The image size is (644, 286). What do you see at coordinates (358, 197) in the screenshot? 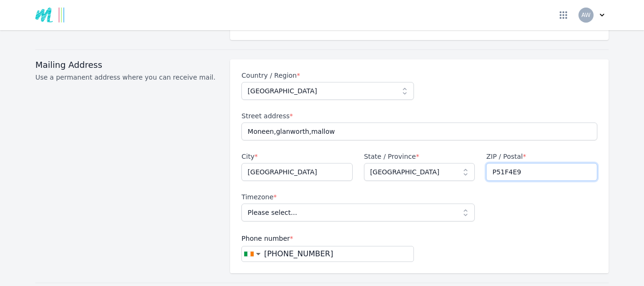
I see `label: Timezone` at bounding box center [358, 197].